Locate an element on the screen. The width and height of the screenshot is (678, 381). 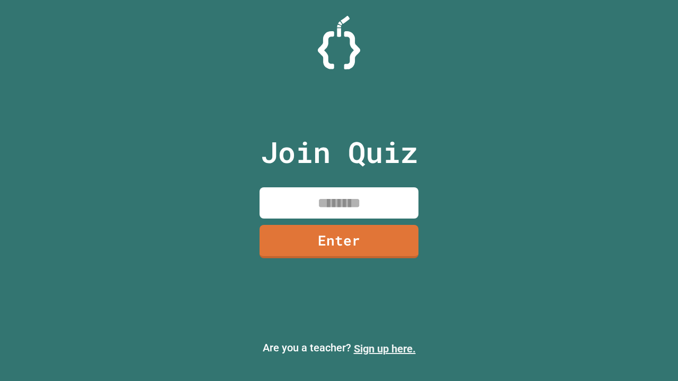
p: Are you a teacher? is located at coordinates (339, 348).